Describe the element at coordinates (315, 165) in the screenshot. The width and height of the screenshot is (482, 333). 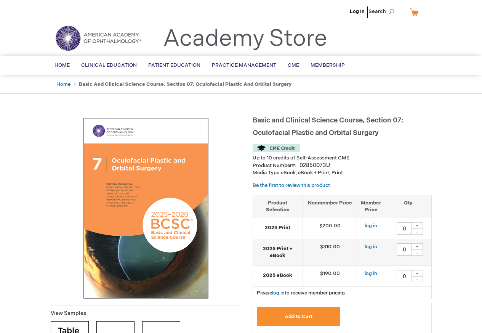
I see `div: 02850073U` at that location.